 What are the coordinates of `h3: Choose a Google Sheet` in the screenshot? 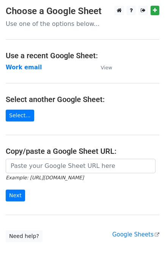 It's located at (83, 11).